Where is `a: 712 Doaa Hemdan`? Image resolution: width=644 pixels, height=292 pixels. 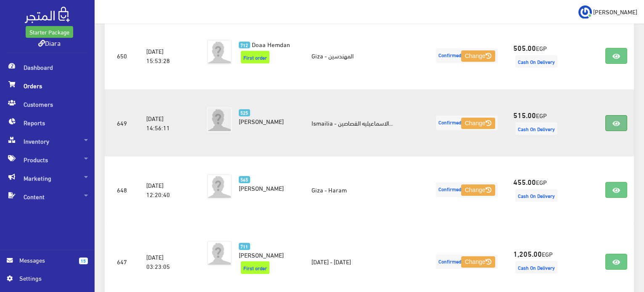
a: 712 Doaa Hemdan is located at coordinates (265, 44).